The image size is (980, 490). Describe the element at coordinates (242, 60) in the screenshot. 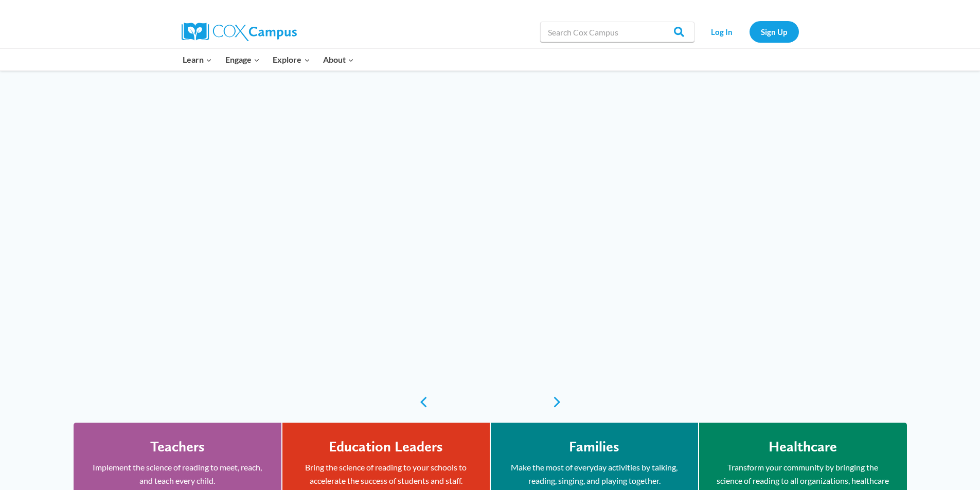

I see `span: Engage` at that location.